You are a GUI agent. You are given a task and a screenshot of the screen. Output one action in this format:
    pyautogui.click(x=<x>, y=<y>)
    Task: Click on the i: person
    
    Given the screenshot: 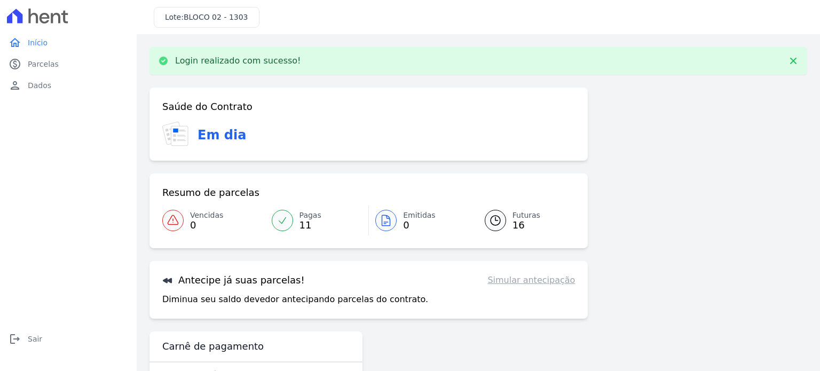 What is the action you would take?
    pyautogui.click(x=15, y=85)
    